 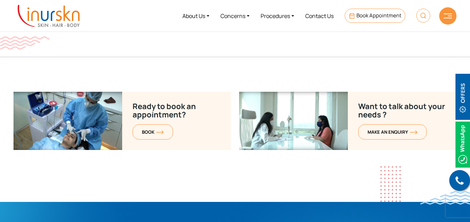 What do you see at coordinates (393, 132) in the screenshot?
I see `span: MAKE AN enquiry` at bounding box center [393, 132].